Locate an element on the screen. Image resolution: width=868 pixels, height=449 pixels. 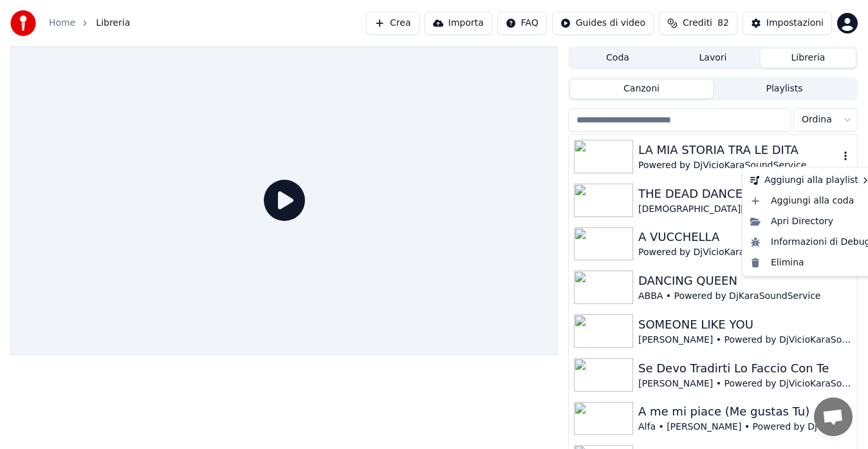
div: THE DEAD DANCE is located at coordinates (745, 194).